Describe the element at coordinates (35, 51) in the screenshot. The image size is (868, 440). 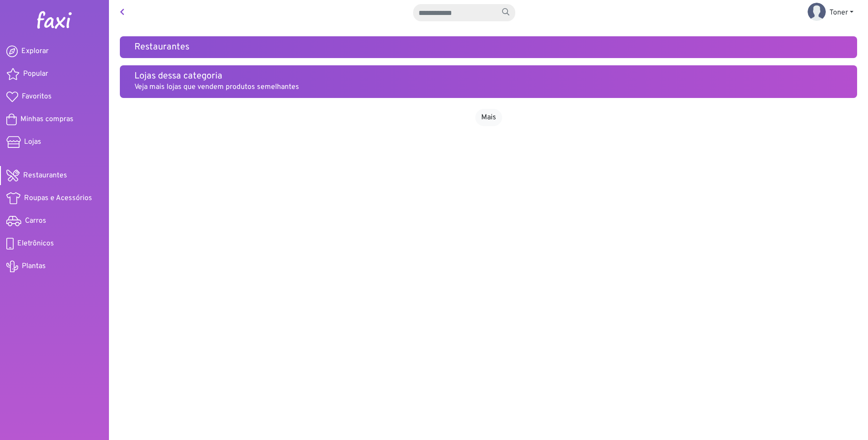
I see `span: Explorar` at that location.